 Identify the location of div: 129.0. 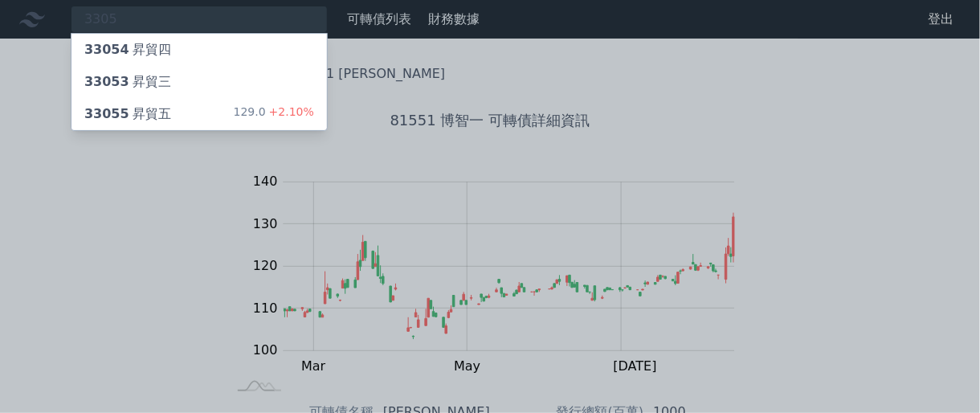
(274, 114).